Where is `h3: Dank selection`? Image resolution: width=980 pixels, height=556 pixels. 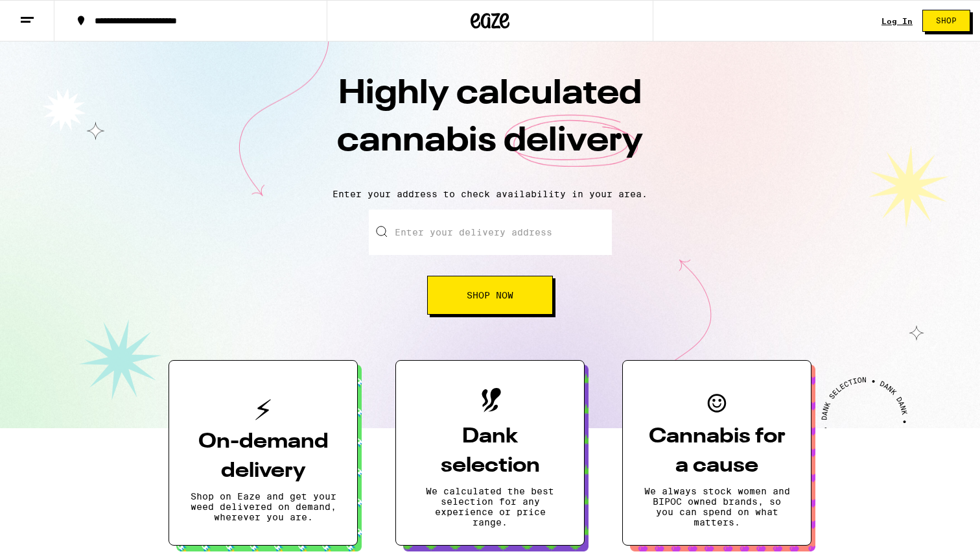 h3: Dank selection is located at coordinates (490, 451).